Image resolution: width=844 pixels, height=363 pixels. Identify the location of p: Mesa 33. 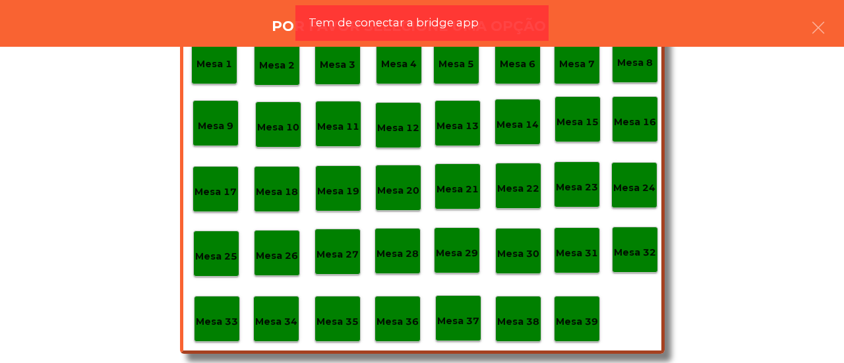
(217, 322).